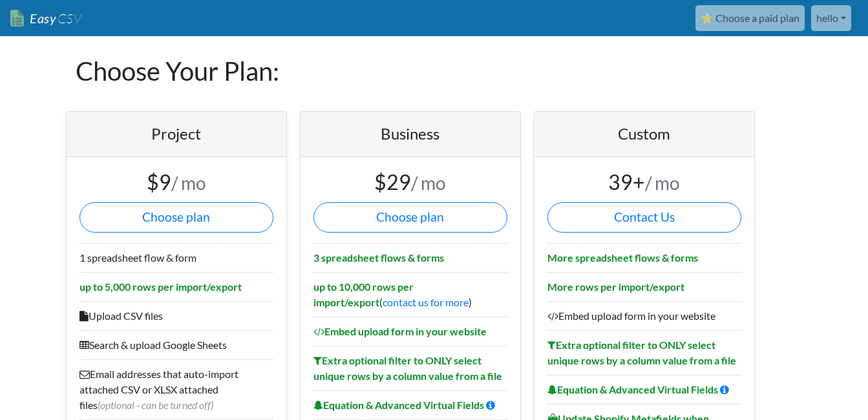 The height and width of the screenshot is (420, 868). Describe the element at coordinates (644, 133) in the screenshot. I see `h4: Custom` at that location.